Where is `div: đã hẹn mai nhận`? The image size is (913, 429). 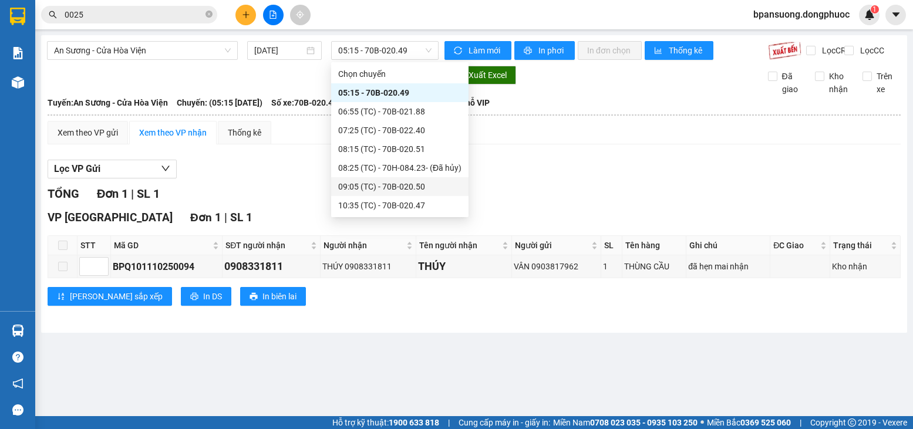 div: đã hẹn mai nhận is located at coordinates (728, 267).